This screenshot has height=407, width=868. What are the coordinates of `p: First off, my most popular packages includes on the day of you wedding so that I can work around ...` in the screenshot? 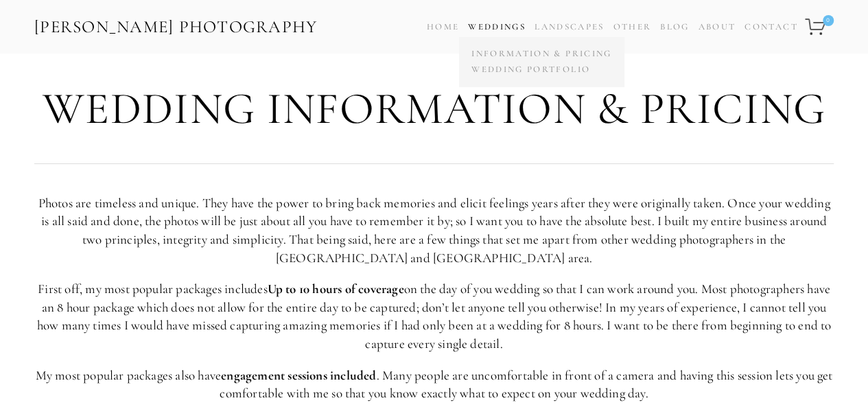 It's located at (434, 317).